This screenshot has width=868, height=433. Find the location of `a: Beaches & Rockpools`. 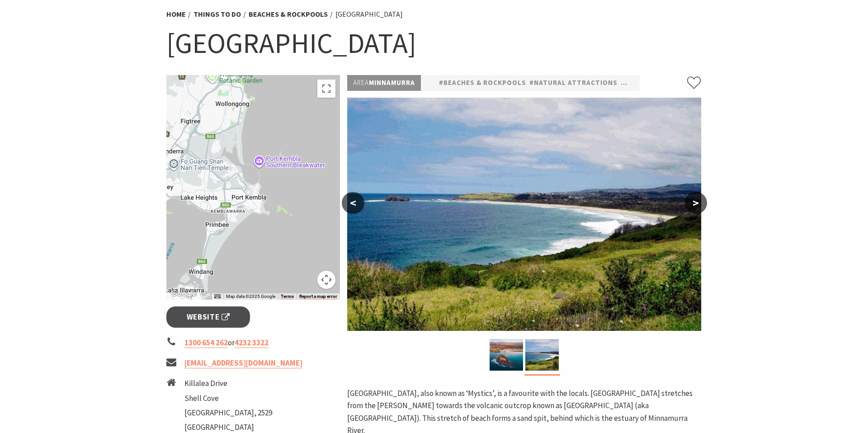

a: Beaches & Rockpools is located at coordinates (288, 14).